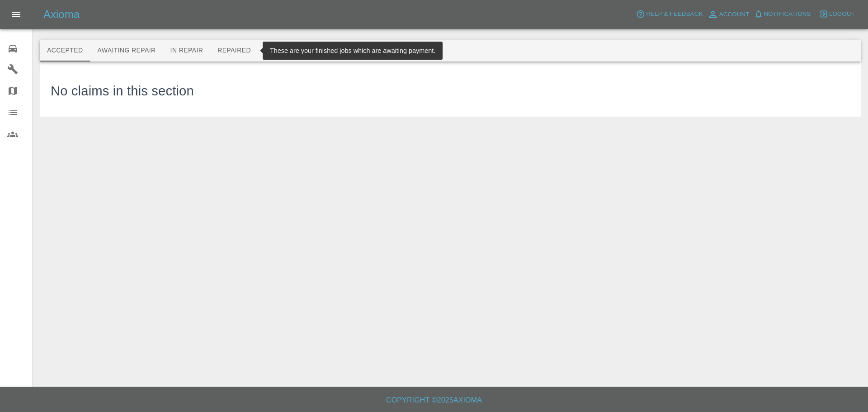 This screenshot has width=868, height=412. Describe the element at coordinates (783, 14) in the screenshot. I see `button: Notifications` at that location.